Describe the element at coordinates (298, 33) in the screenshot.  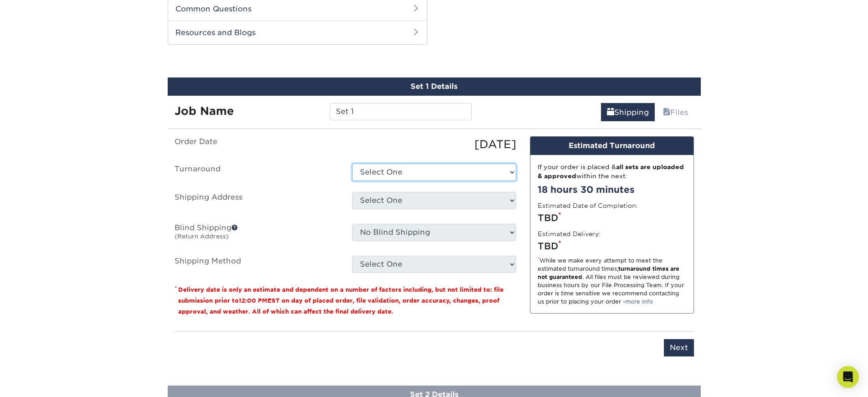
I see `h2: Resources and Blogs` at that location.